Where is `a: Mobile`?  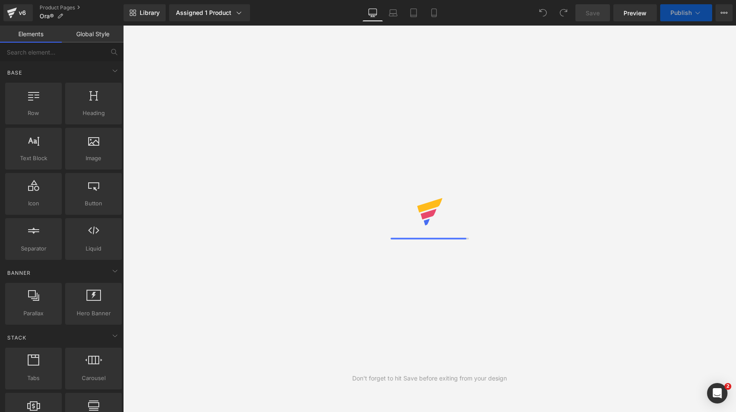 a: Mobile is located at coordinates (434, 13).